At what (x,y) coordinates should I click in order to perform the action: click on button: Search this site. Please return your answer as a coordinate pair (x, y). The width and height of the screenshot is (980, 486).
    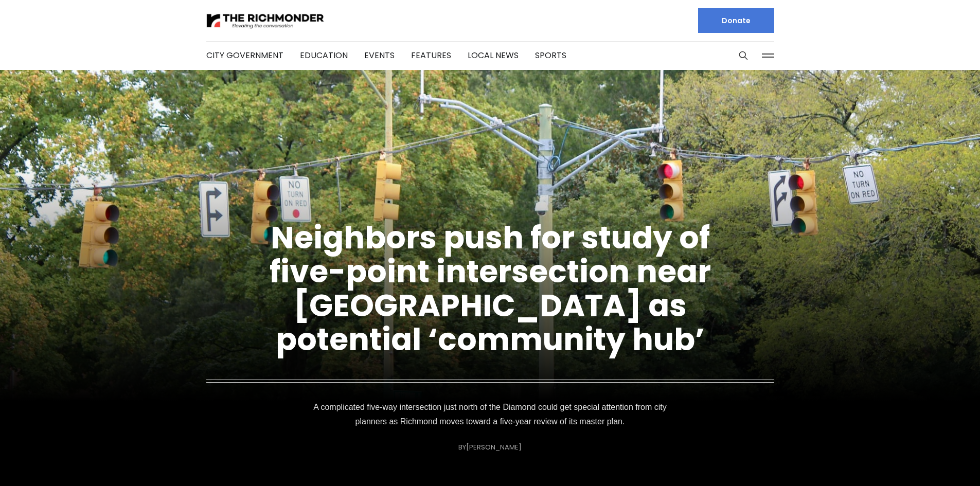
    Looking at the image, I should click on (743, 56).